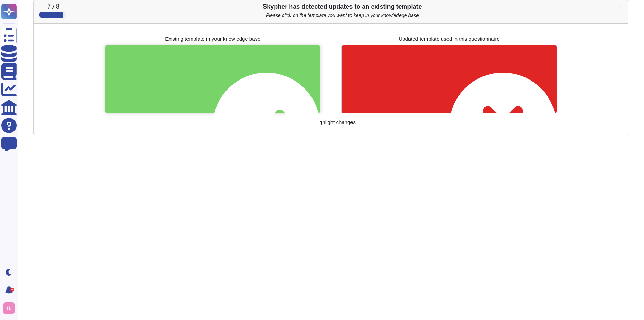  Describe the element at coordinates (342, 7) in the screenshot. I see `b: Skypher has detected updates to an existing template` at that location.